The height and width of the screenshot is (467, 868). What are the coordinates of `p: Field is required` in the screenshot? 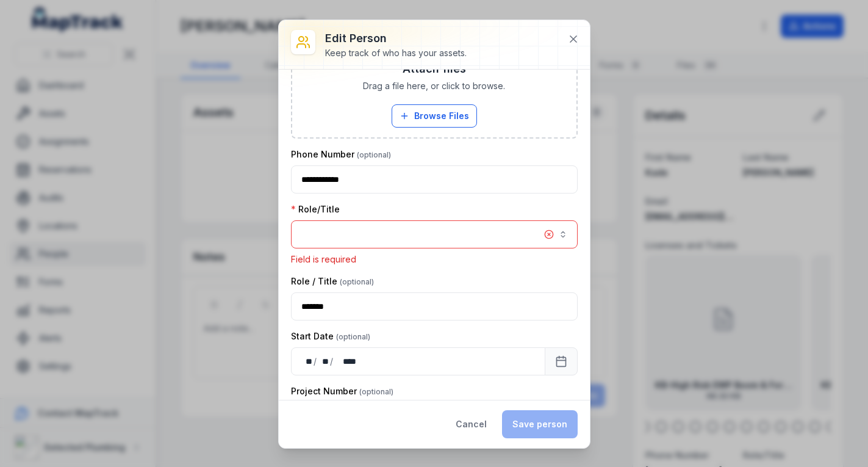 It's located at (434, 260).